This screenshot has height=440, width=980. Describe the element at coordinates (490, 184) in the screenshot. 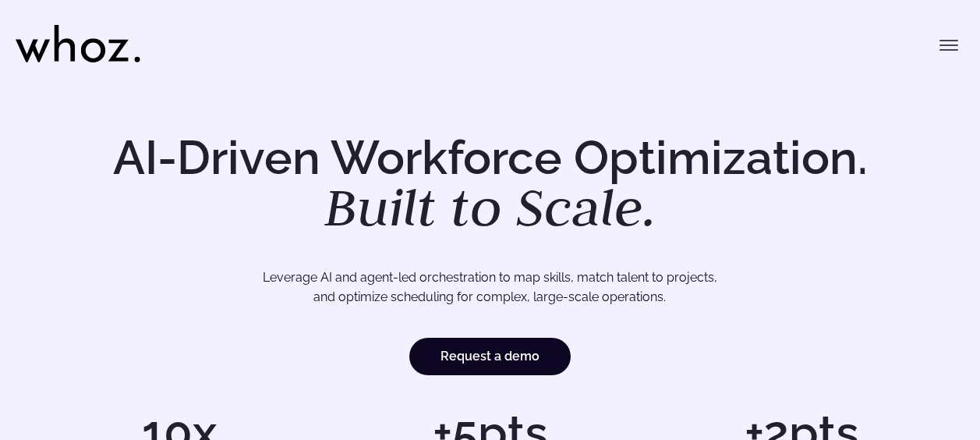

I see `h1: AI-Driven Workforce Optimization.` at that location.